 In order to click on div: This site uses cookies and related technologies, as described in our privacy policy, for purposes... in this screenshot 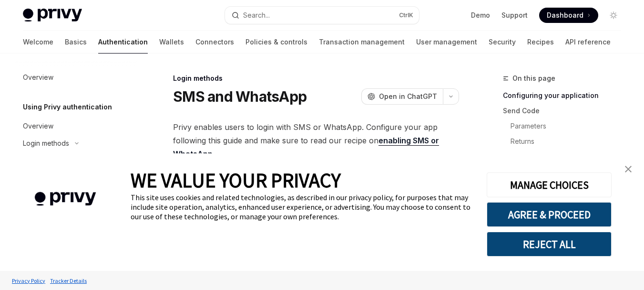, I will do `click(301, 206)`.